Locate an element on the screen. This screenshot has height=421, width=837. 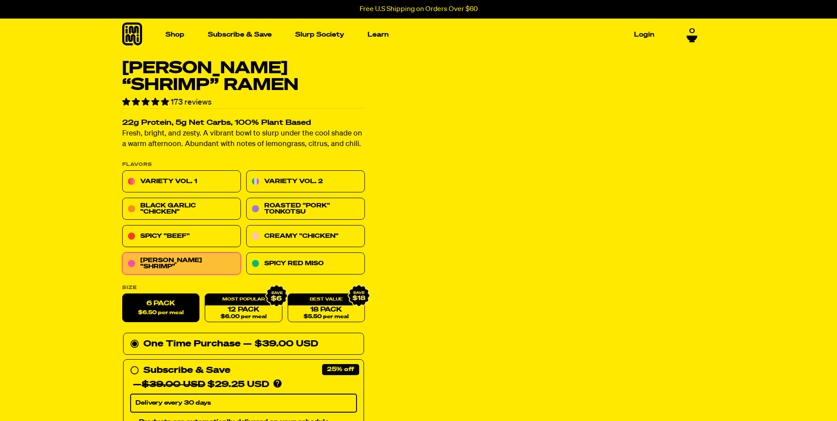
a: Creamy "Chicken" is located at coordinates (305, 237).